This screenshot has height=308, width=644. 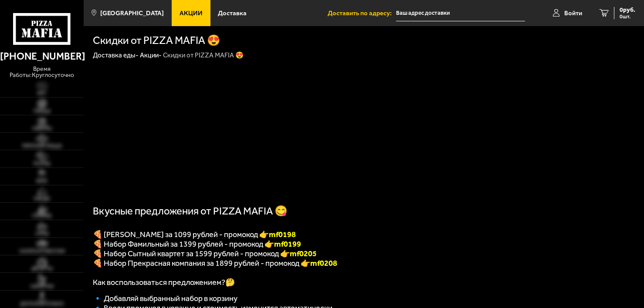 I want to click on span: Доставить по адресу:, so click(x=362, y=13).